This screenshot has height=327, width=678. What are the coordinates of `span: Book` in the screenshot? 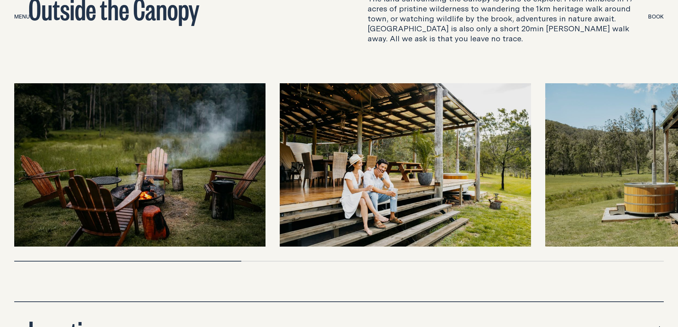 It's located at (656, 16).